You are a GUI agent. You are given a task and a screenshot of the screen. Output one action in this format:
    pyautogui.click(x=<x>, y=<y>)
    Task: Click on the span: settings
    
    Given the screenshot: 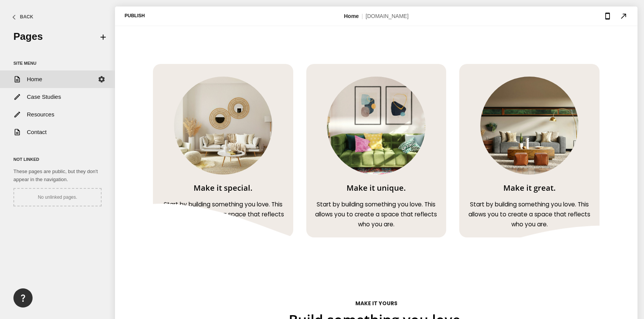 What is the action you would take?
    pyautogui.click(x=102, y=79)
    